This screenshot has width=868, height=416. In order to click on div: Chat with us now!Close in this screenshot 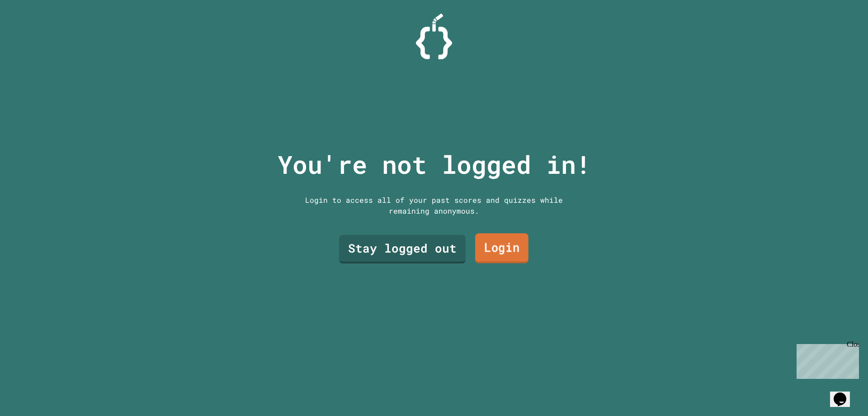, I will do `click(33, 30)`.